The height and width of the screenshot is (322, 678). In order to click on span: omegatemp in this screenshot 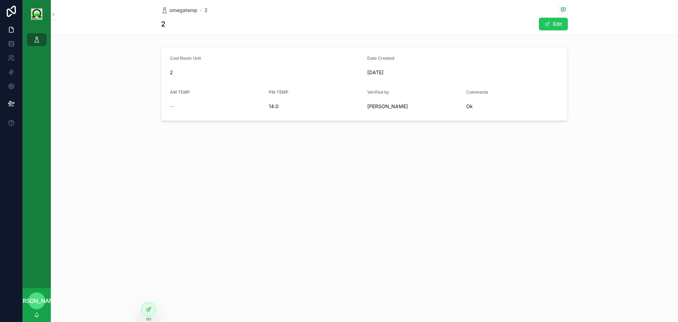, I will do `click(183, 10)`.